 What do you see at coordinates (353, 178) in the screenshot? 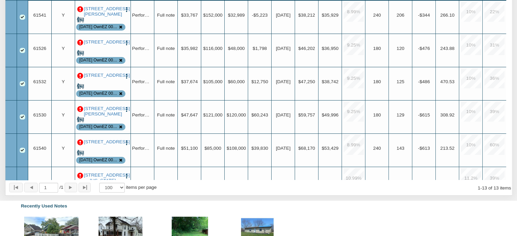
I see `div: 10.99` at bounding box center [353, 178].